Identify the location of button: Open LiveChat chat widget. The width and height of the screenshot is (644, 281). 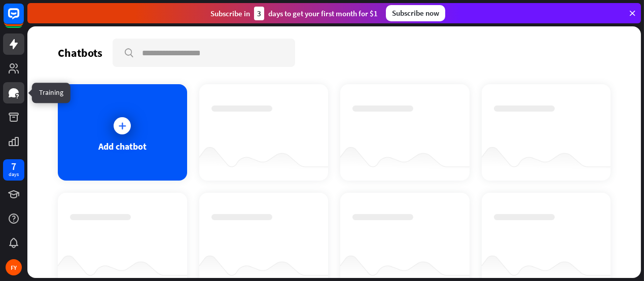
(23, 19).